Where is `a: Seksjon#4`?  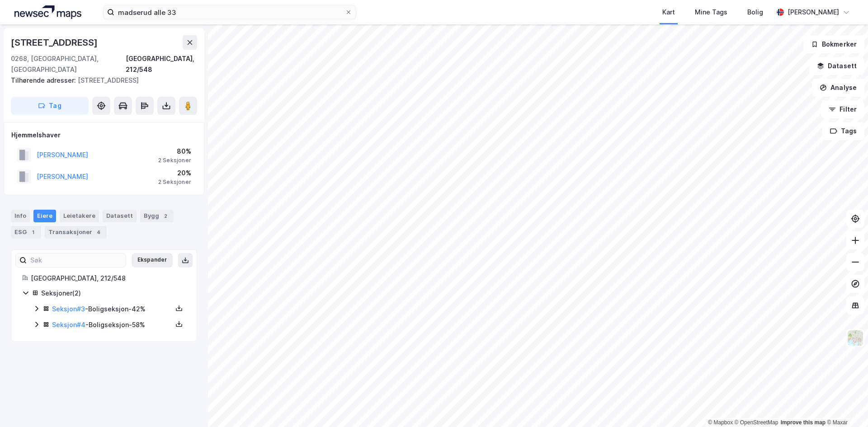 a: Seksjon#4 is located at coordinates (69, 325).